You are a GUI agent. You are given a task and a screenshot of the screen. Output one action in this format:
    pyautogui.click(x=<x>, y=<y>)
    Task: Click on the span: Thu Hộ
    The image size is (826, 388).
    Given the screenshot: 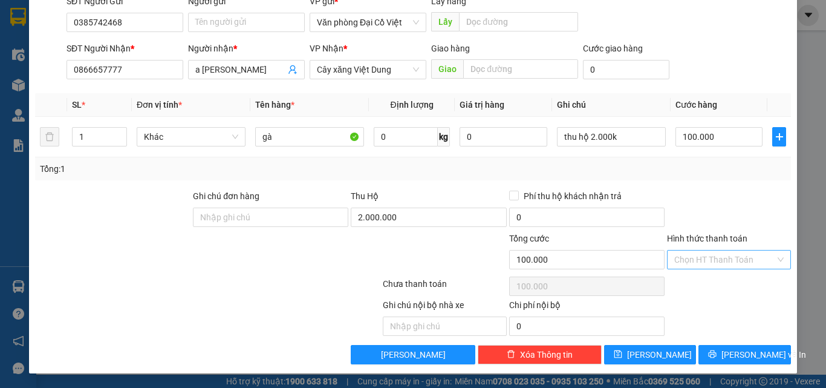 What is the action you would take?
    pyautogui.click(x=365, y=196)
    